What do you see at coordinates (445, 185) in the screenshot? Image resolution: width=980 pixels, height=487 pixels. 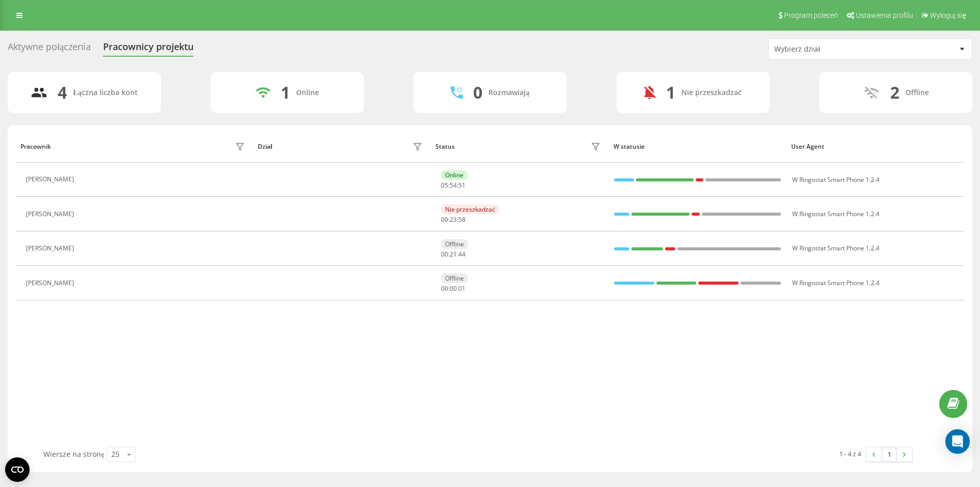 I see `span: 05` at bounding box center [445, 185].